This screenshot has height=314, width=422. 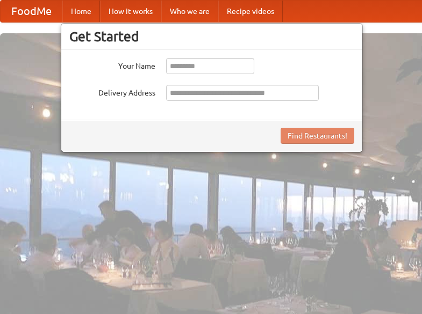 What do you see at coordinates (112, 64) in the screenshot?
I see `label: Your Name` at bounding box center [112, 64].